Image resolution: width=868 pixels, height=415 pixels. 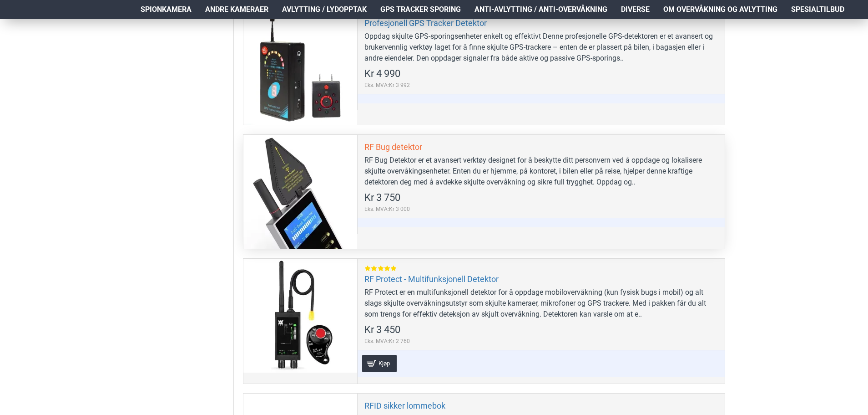 What do you see at coordinates (382, 74) in the screenshot?
I see `span: Kr 4 990` at bounding box center [382, 74].